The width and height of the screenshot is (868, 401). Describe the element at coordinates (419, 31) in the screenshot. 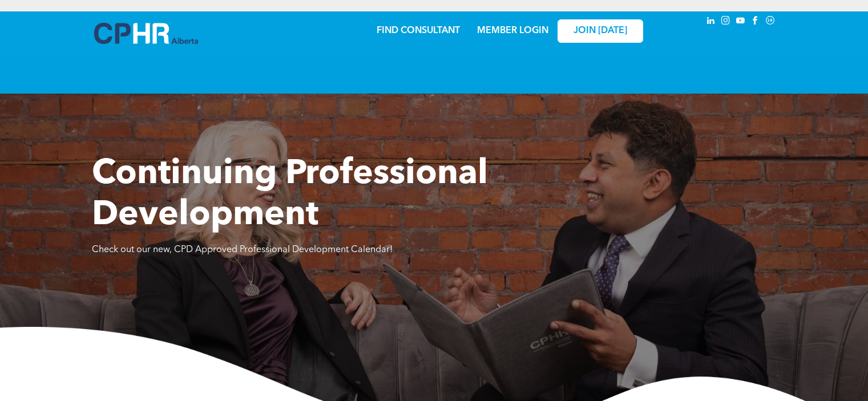

I see `a: FIND CONSULTANT` at that location.